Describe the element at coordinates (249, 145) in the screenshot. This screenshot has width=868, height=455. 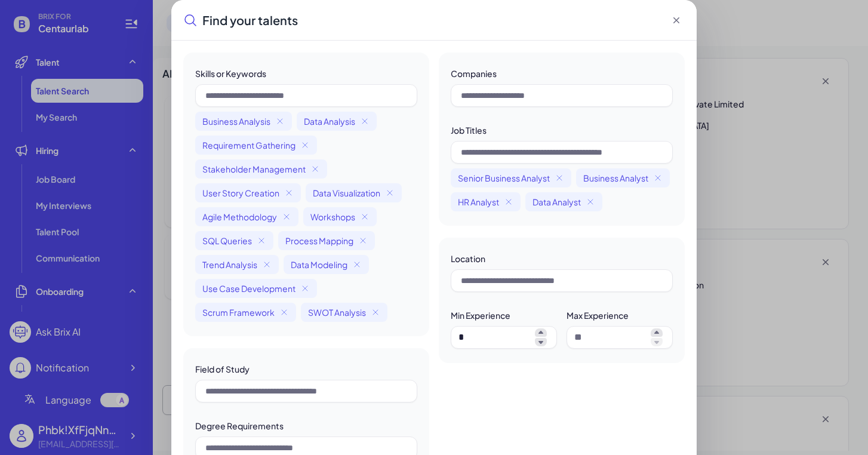
I see `span: Requirement Gathering` at that location.